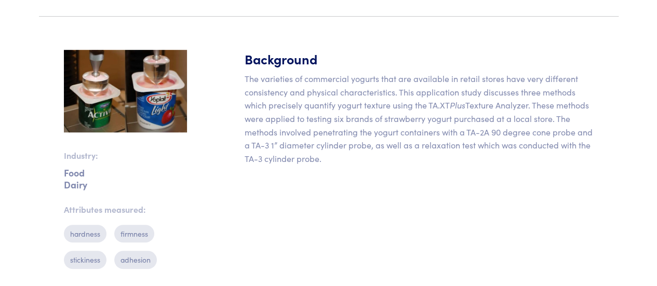 This screenshot has height=286, width=657. Describe the element at coordinates (85, 260) in the screenshot. I see `p: stickiness` at that location.